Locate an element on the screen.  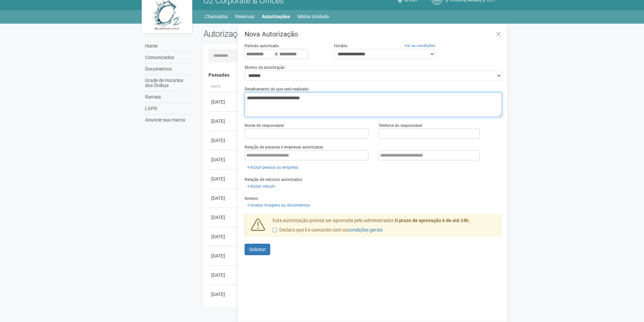
label: Motivo da autorização is located at coordinates (265, 67).